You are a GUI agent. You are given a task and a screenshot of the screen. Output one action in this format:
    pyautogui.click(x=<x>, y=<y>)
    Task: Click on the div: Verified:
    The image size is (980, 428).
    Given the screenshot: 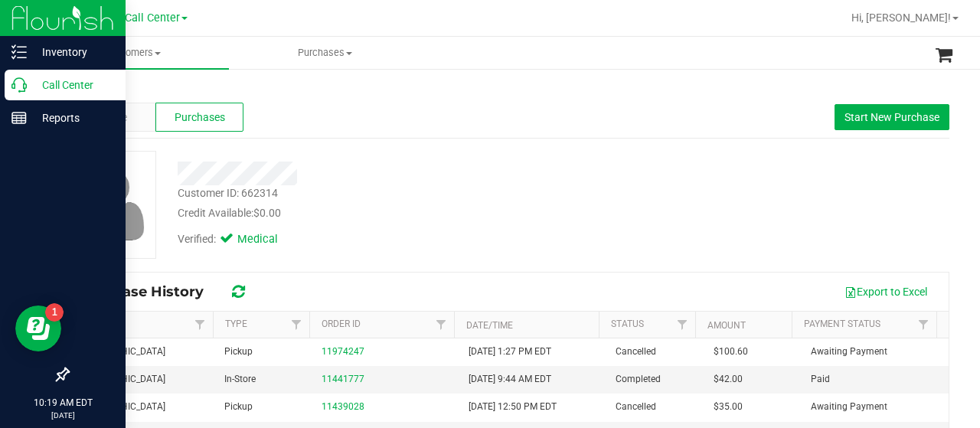 What is the action you would take?
    pyautogui.click(x=238, y=240)
    